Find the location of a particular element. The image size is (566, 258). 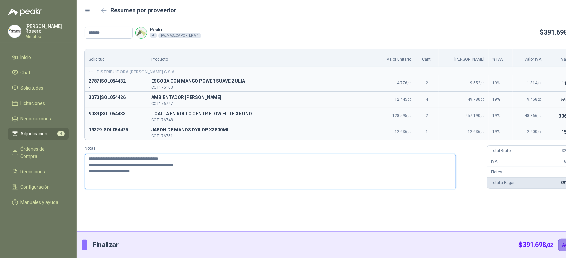

p: 9089 | SOL054433 is located at coordinates (116, 114).